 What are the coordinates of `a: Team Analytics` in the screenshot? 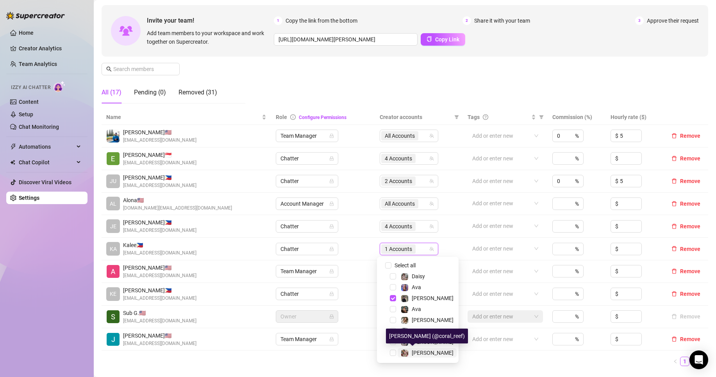 It's located at (38, 64).